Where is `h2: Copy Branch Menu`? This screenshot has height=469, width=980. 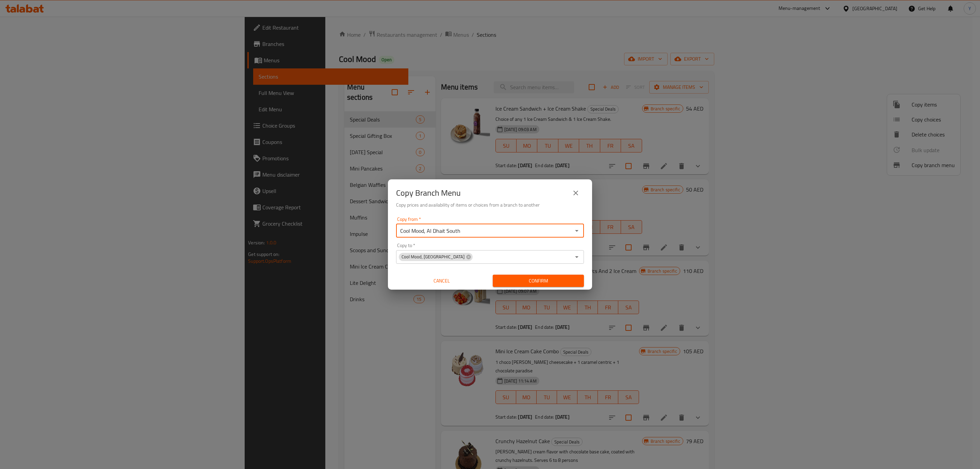
h2: Copy Branch Menu is located at coordinates (429, 192).